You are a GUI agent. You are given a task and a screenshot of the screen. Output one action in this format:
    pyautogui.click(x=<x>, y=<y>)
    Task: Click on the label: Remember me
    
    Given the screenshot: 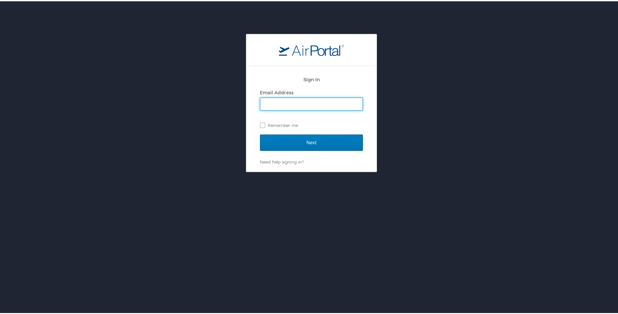 What is the action you would take?
    pyautogui.click(x=312, y=124)
    